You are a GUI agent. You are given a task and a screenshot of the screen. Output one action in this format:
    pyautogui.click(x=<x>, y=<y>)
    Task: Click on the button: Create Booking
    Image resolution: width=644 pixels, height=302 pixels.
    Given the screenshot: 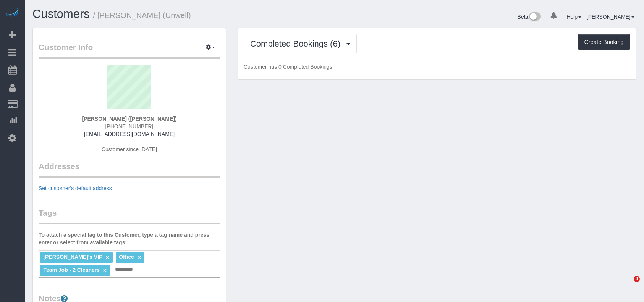 What is the action you would take?
    pyautogui.click(x=604, y=42)
    